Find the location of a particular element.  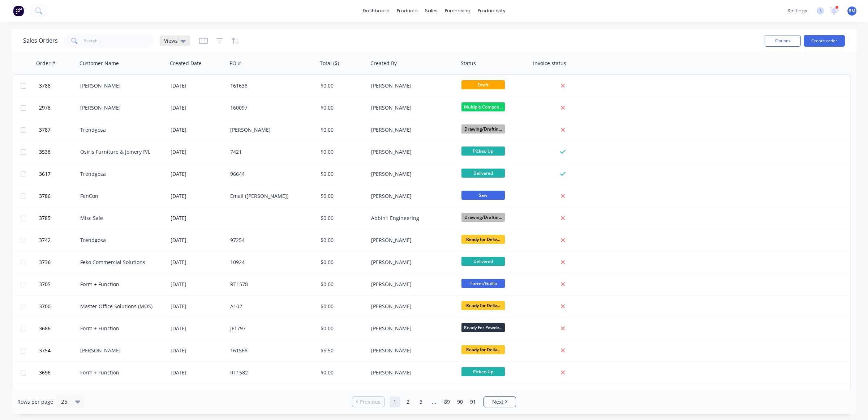

span: BM is located at coordinates (852, 11).